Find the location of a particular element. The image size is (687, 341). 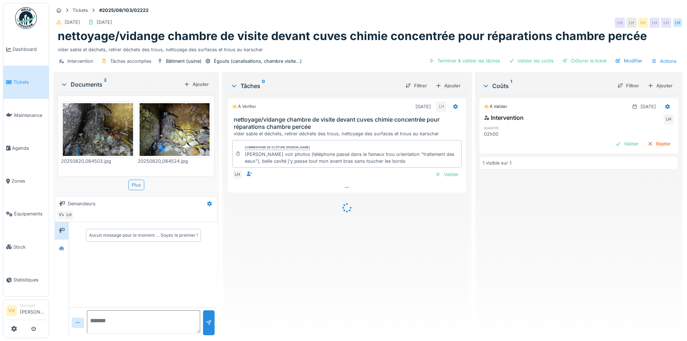

a: Zones is located at coordinates (26, 181).